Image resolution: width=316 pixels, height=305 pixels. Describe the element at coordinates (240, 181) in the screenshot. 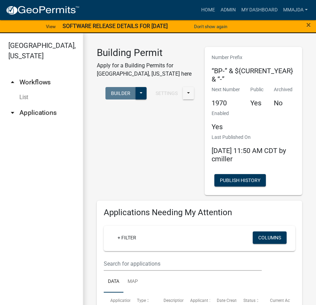

I see `wm-modal-confirm: Workflow Publish History` at that location.